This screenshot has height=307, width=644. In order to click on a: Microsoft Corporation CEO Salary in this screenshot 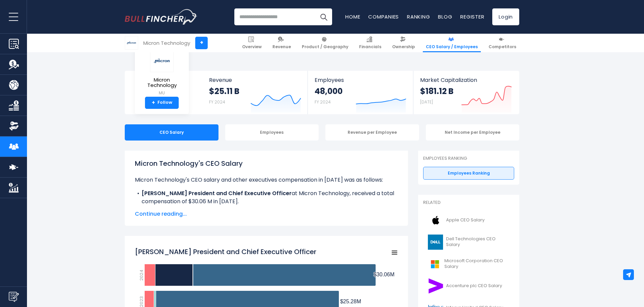, I will do `click(469, 264)`.